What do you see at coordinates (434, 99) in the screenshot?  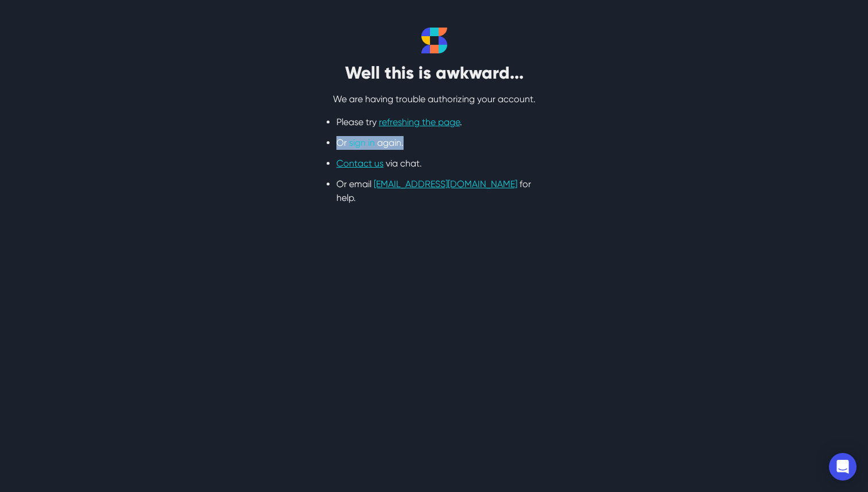 I see `p: We are having trouble authorizing your account.` at bounding box center [434, 99].